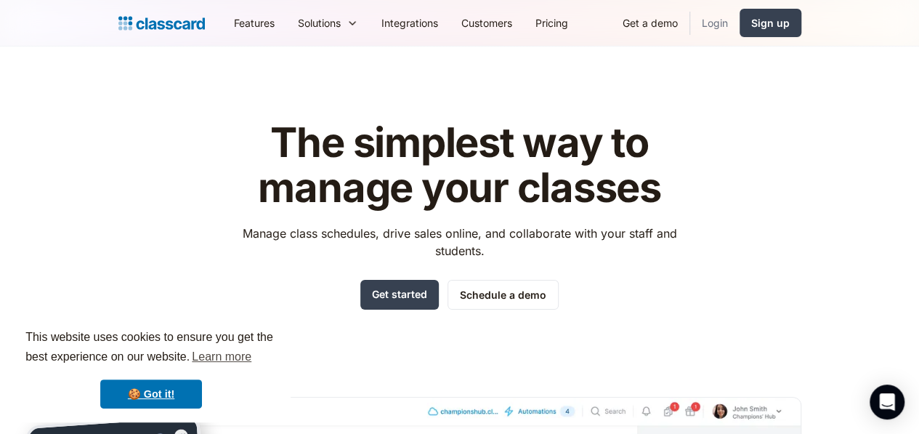 The height and width of the screenshot is (434, 919). I want to click on div: cookieconsent, so click(151, 368).